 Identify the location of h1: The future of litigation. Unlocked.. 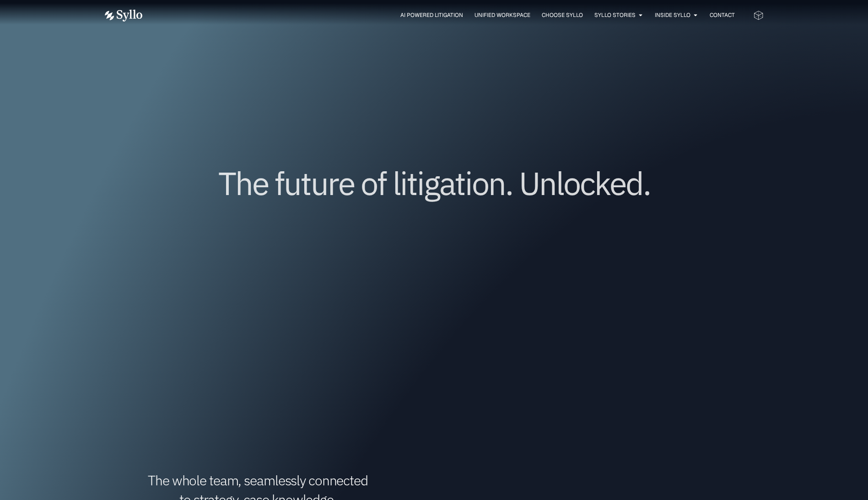
(434, 183).